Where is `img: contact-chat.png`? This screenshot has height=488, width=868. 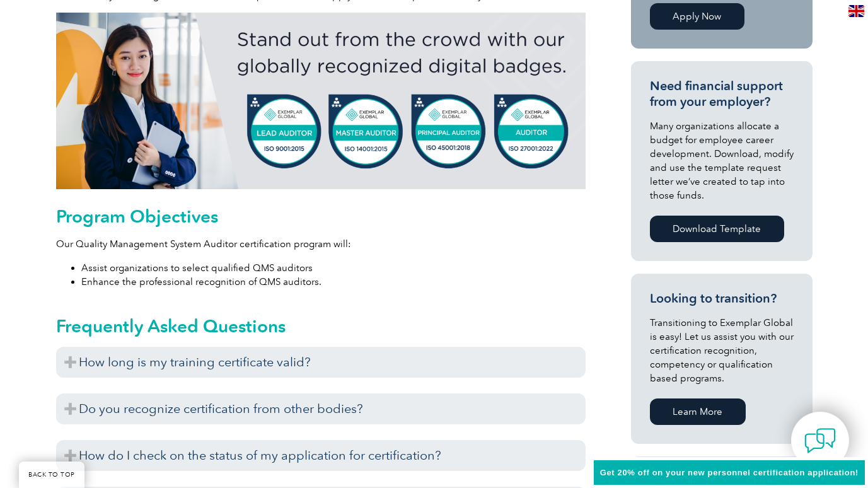 img: contact-chat.png is located at coordinates (821, 441).